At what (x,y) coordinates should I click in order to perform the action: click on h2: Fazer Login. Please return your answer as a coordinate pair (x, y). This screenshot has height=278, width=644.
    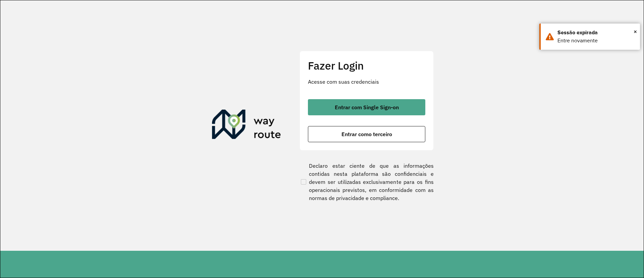
    Looking at the image, I should click on (366, 65).